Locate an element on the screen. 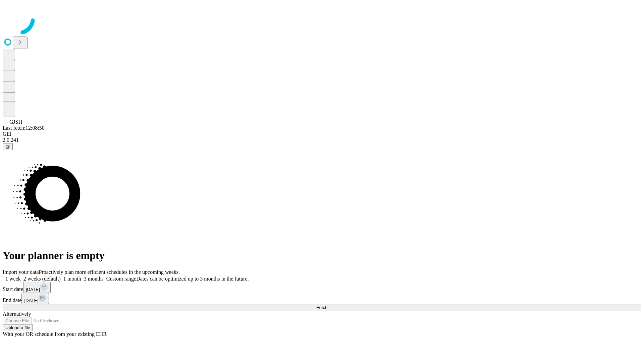 This screenshot has height=362, width=644. span: Fetch is located at coordinates (321, 307).